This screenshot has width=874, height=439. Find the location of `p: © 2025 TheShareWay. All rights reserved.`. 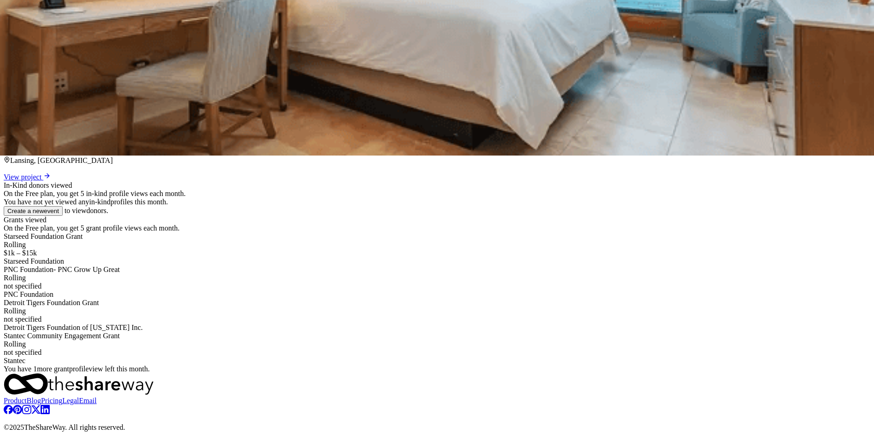

p: © 2025 TheShareWay. All rights reserved. is located at coordinates (437, 428).